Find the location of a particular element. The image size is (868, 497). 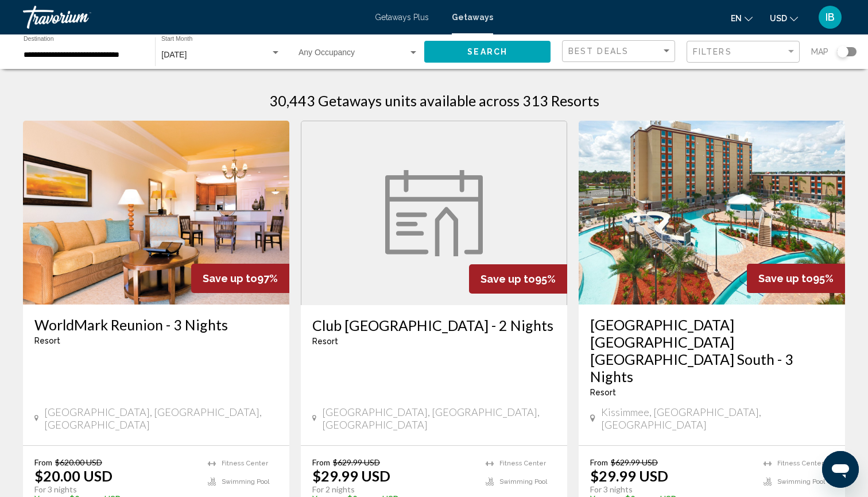

img: C409I01X.jpg is located at coordinates (156, 212).